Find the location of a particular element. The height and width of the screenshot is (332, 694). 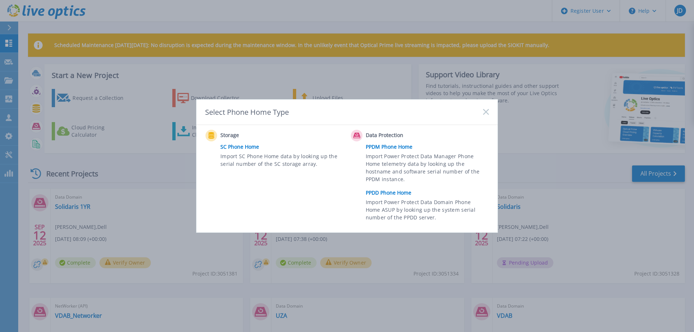

div: Select Phone Home Type is located at coordinates (247, 112).